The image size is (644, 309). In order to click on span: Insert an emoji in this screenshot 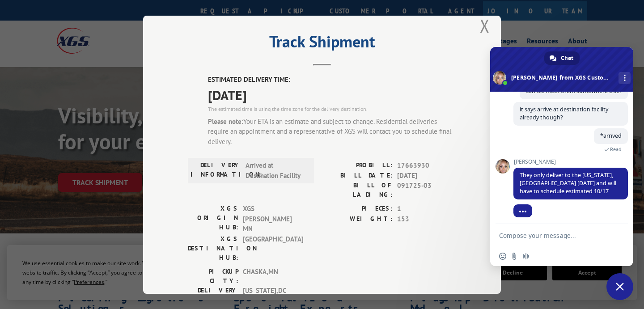, I will do `click(502, 256)`.